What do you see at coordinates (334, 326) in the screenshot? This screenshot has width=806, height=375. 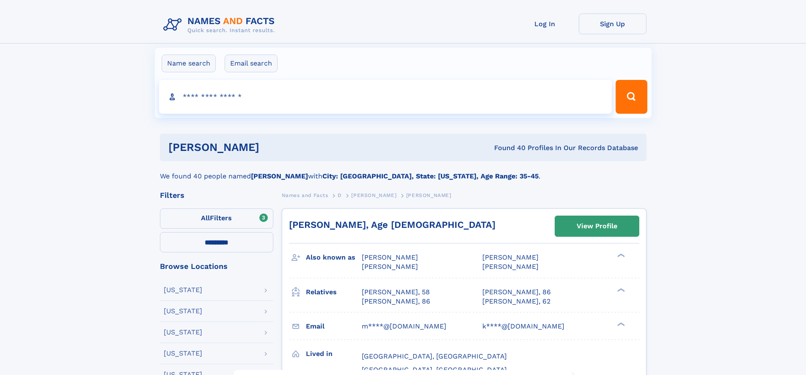 I see `h3: Email` at bounding box center [334, 326].